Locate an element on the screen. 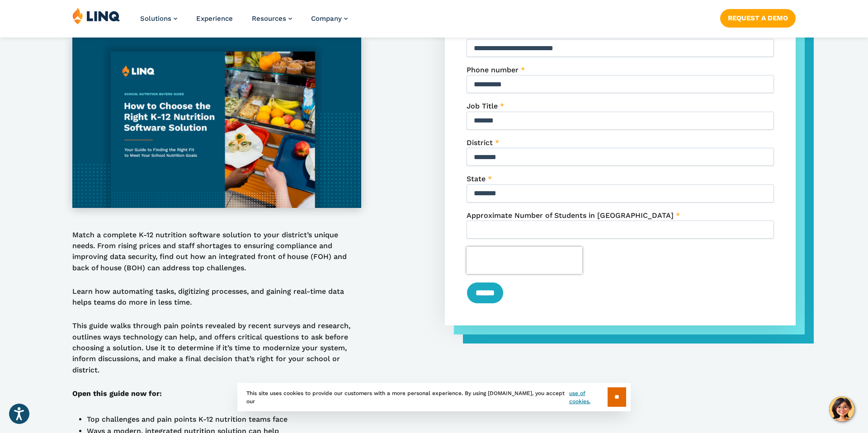  a: Request a Demo is located at coordinates (758, 18).